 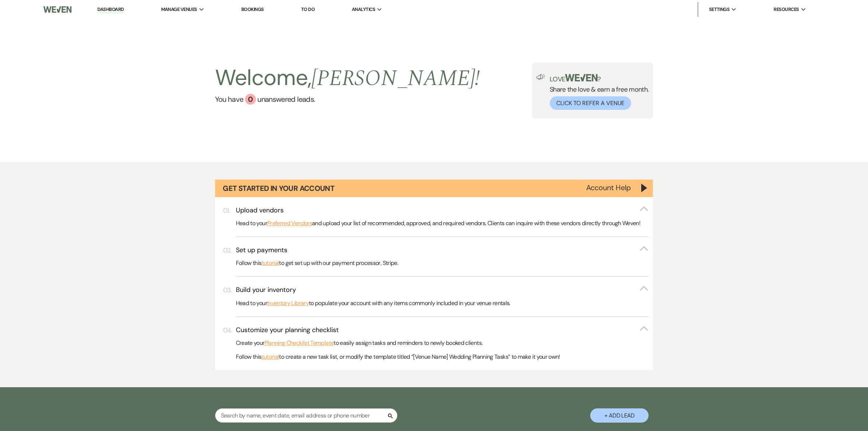 I want to click on h3: Upload vendors, so click(x=260, y=210).